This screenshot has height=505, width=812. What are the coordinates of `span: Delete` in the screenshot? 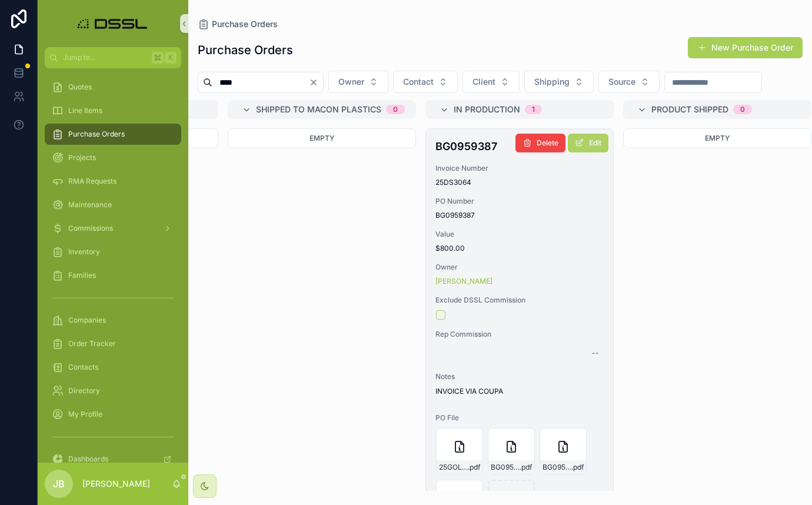 It's located at (547, 143).